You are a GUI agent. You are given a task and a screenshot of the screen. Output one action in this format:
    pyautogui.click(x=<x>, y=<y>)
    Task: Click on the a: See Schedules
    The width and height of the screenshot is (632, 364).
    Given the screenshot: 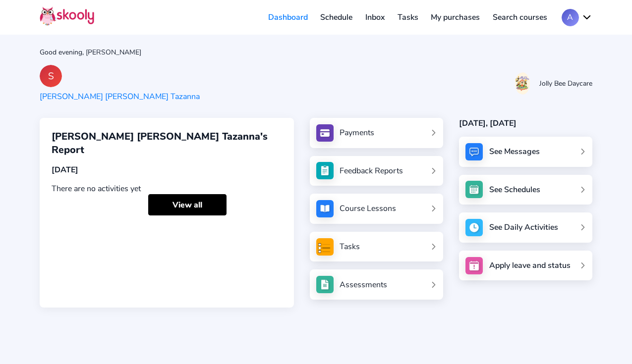 What is the action you would take?
    pyautogui.click(x=525, y=189)
    